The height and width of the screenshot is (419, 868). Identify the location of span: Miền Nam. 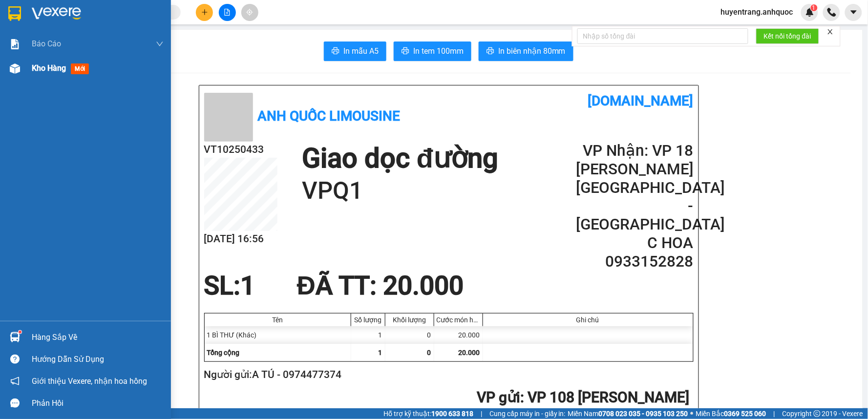
(628, 414).